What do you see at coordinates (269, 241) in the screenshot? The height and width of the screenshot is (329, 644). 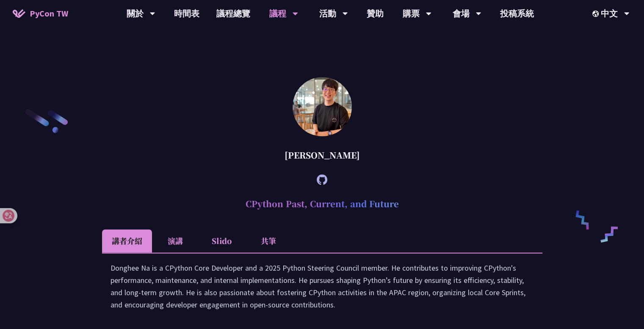 I see `li: 共筆` at bounding box center [269, 241].